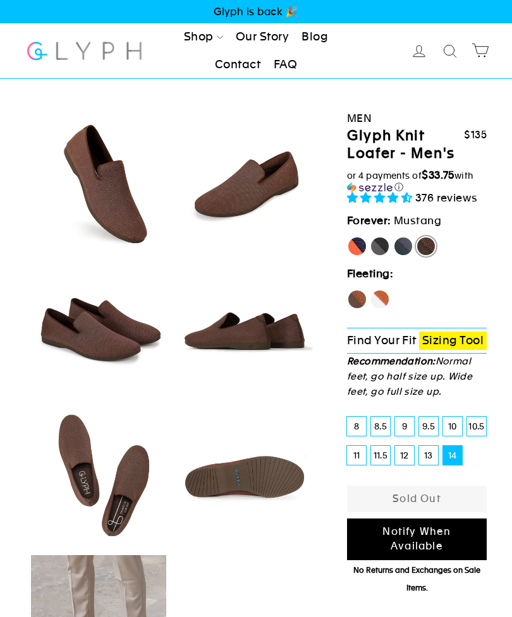  Describe the element at coordinates (452, 340) in the screenshot. I see `a: Sizing Tool` at that location.